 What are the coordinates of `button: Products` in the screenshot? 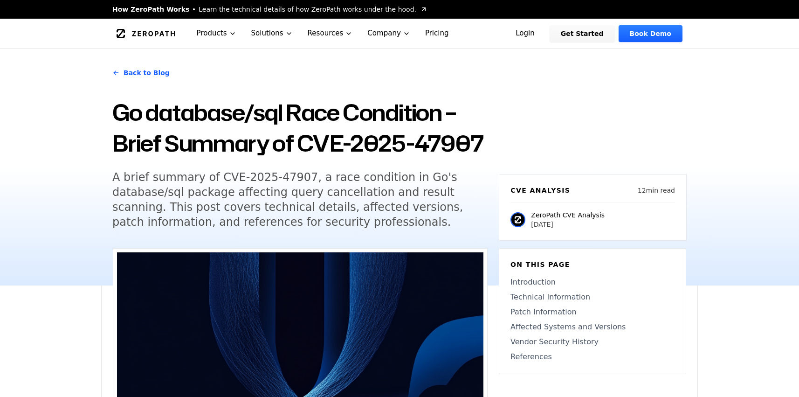 It's located at (216, 33).